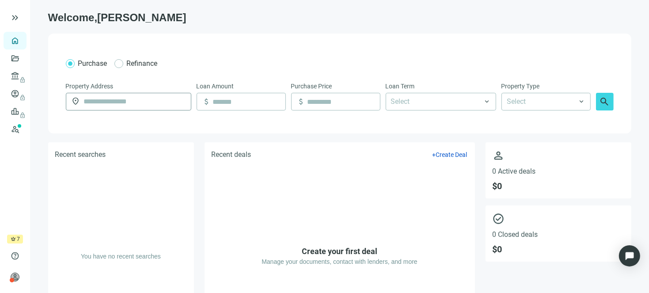  Describe the element at coordinates (400, 86) in the screenshot. I see `span: Loan Term` at that location.